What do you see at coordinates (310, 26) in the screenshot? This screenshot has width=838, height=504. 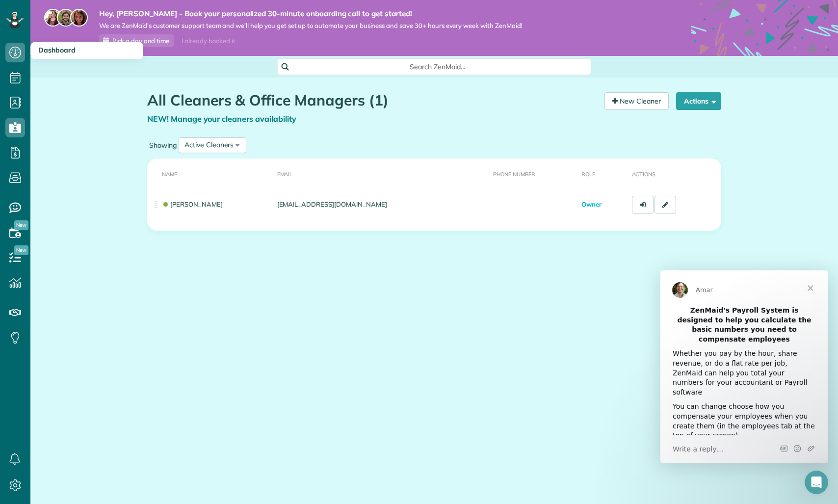 I see `span: We are ZenMaid’s customer support team and we’ll help you get set up to automate your business an...` at bounding box center [310, 26].